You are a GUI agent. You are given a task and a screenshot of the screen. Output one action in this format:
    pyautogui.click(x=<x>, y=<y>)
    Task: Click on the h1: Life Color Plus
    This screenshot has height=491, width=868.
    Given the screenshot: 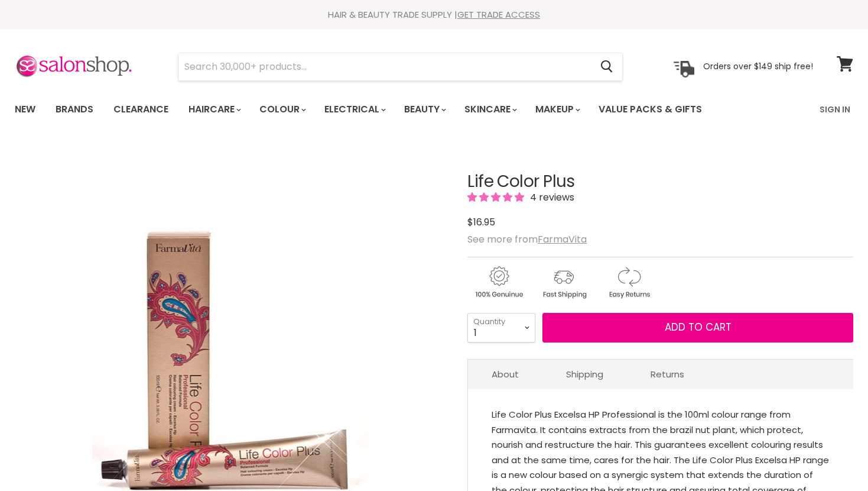 What is the action you would take?
    pyautogui.click(x=660, y=181)
    